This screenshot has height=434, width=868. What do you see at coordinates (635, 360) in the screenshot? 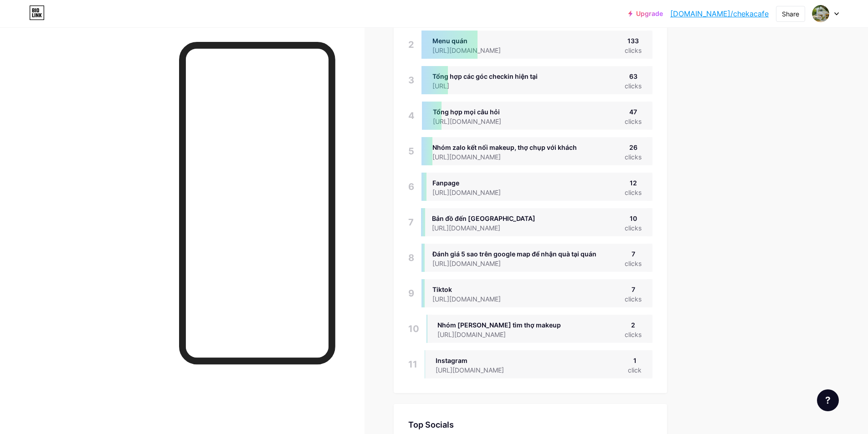
I see `div: 1` at bounding box center [635, 360].